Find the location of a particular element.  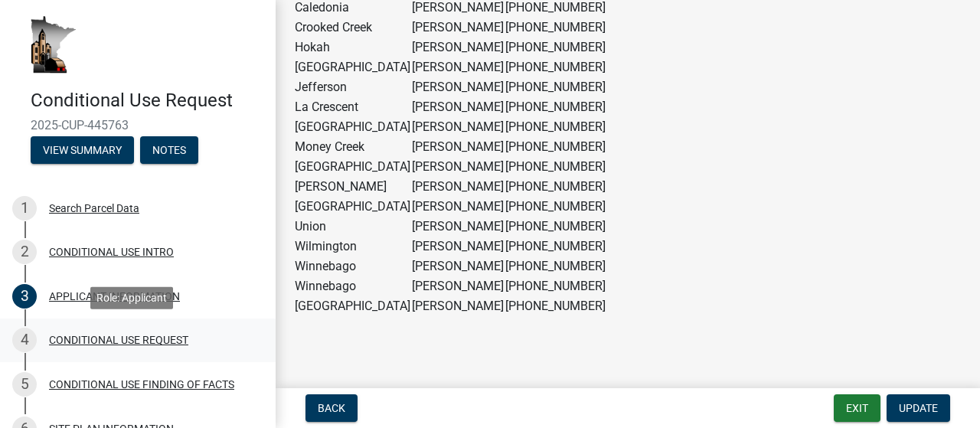

wm-modal-confirm: Summary is located at coordinates (82, 151).